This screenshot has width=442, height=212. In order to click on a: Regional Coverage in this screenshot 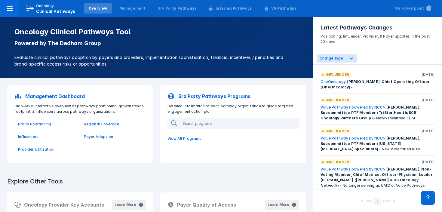, I will do `click(113, 124)`.